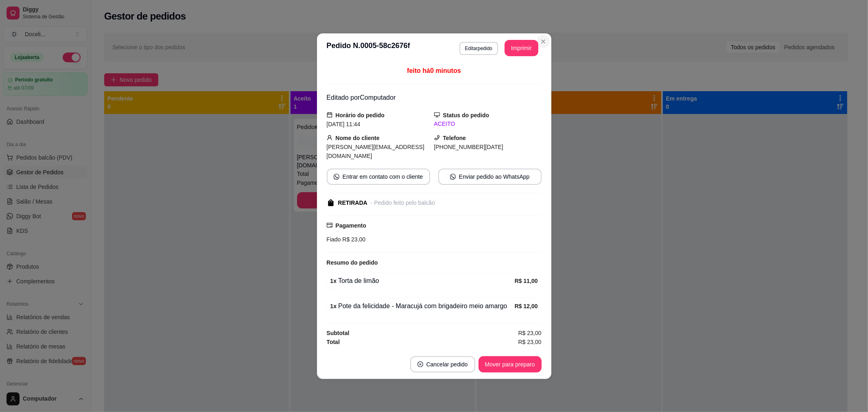 The width and height of the screenshot is (868, 412). What do you see at coordinates (403, 203) in the screenshot?
I see `div: - Pedido feito pelo balcão` at bounding box center [403, 203].